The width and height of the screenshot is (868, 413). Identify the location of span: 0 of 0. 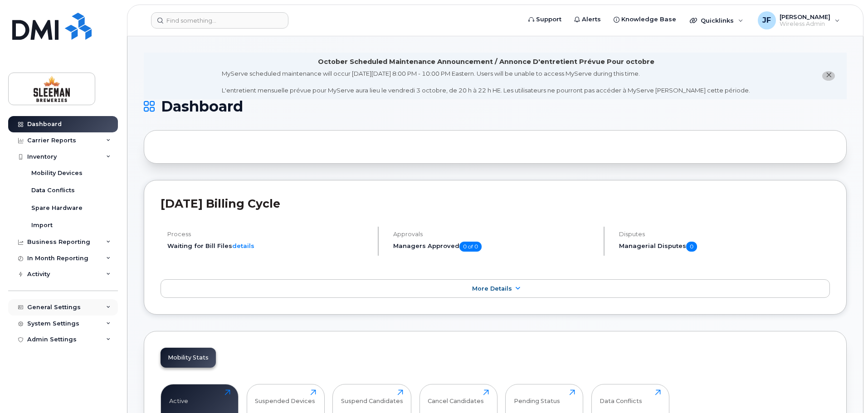
(470, 247).